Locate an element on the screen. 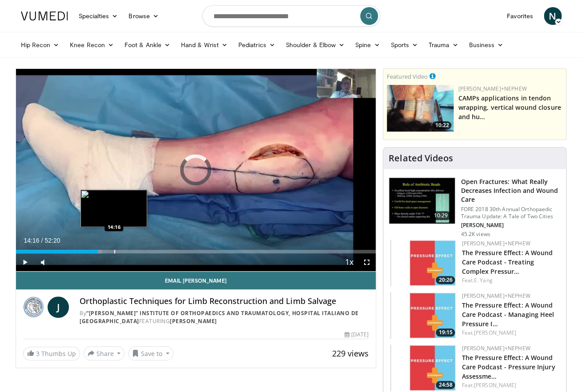 This screenshot has height=392, width=582. a: 24:58 is located at coordinates (424, 367).